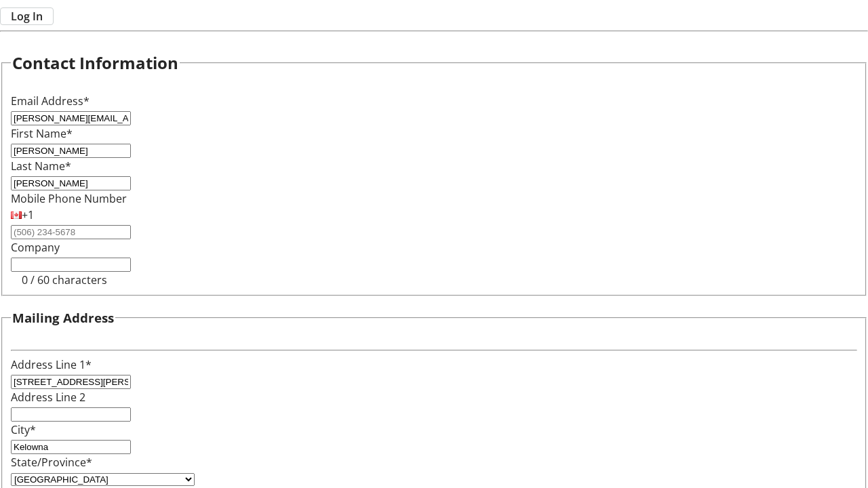  What do you see at coordinates (48, 397) in the screenshot?
I see `label: Address Line 2` at bounding box center [48, 397].